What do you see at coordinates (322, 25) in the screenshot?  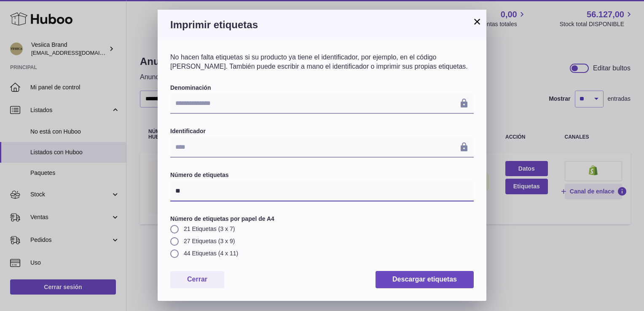 I see `h3: Imprimir etiquetas` at bounding box center [322, 25].